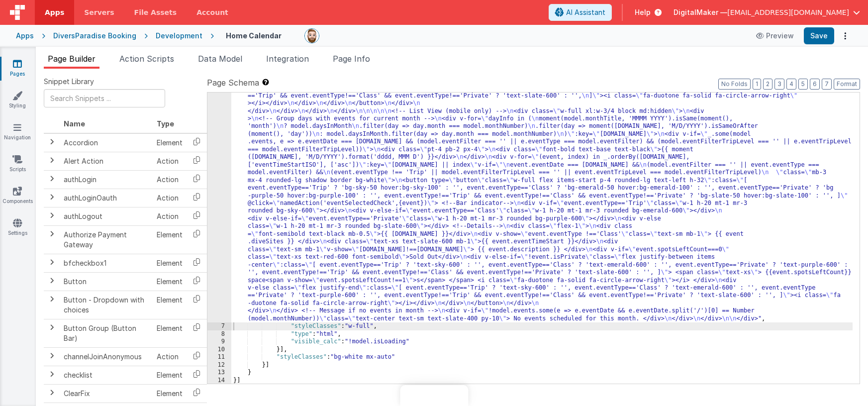 Image resolution: width=868 pixels, height=406 pixels. Describe the element at coordinates (312, 35) in the screenshot. I see `img: 338b8ff906eeea576da06f2fc7315c1b` at that location.